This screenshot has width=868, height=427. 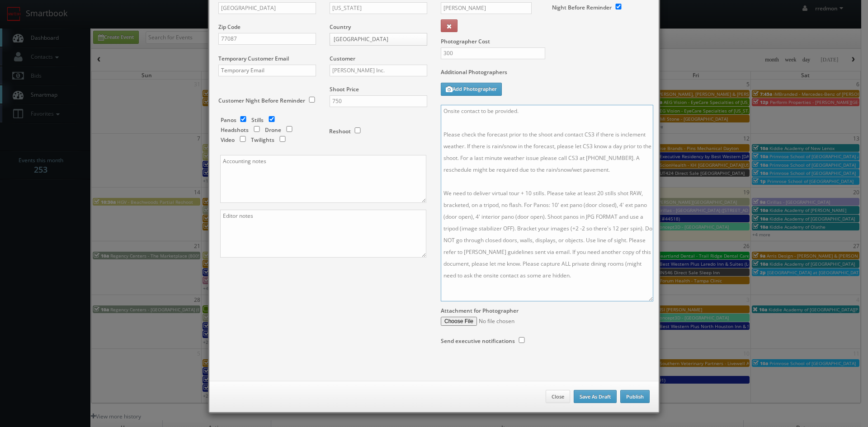 I want to click on label: Drone, so click(x=273, y=130).